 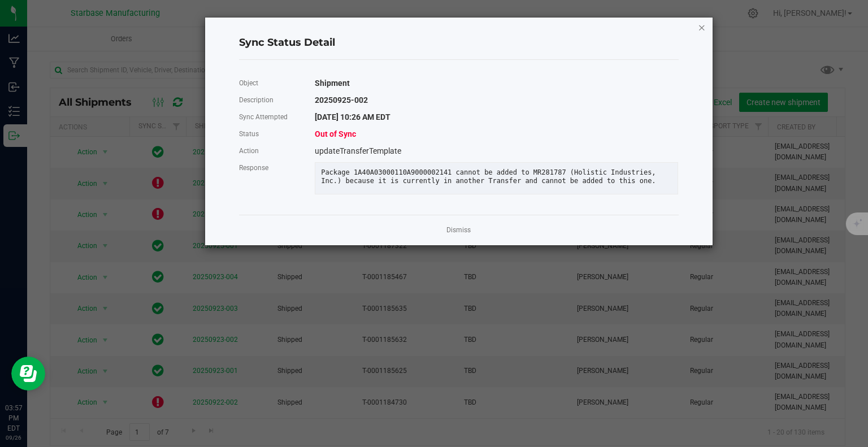 What do you see at coordinates (702, 27) in the screenshot?
I see `button: Close` at bounding box center [702, 27].